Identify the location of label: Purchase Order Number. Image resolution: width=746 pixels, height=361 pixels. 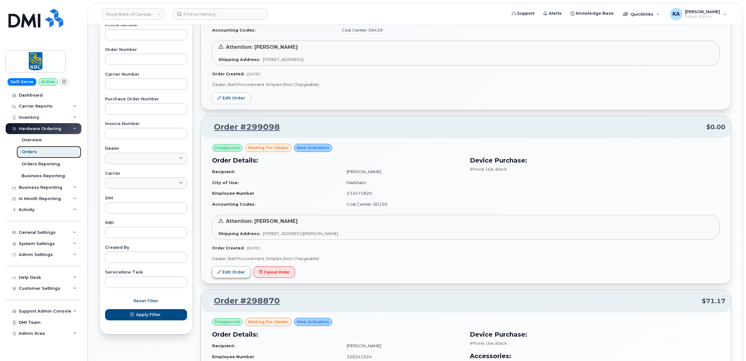
(146, 99).